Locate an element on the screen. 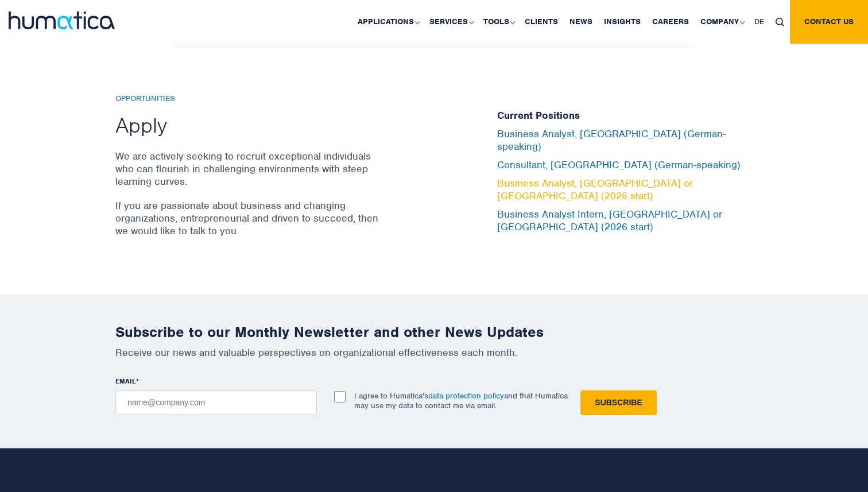  input: name@company.com is located at coordinates (216, 403).